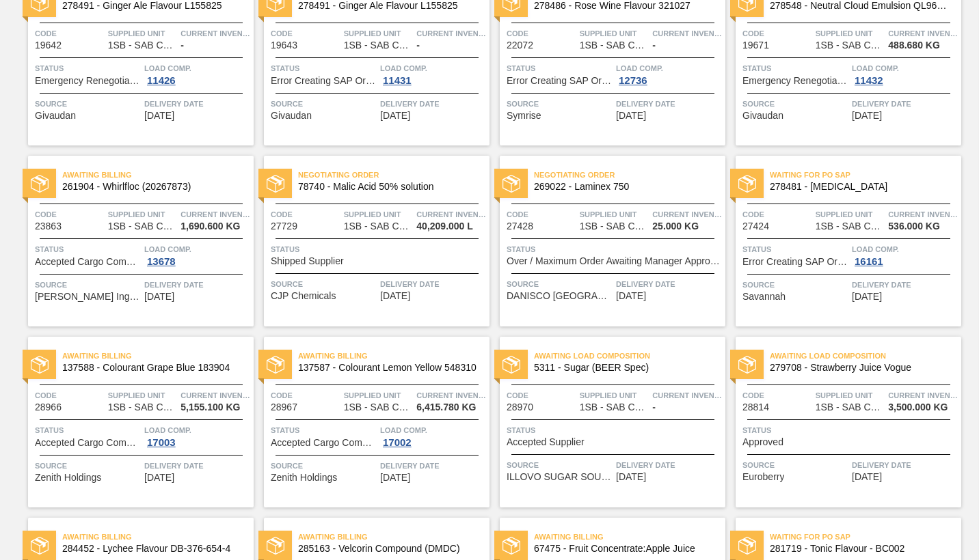 This screenshot has height=560, width=979. I want to click on span: 12/12/2024, so click(159, 116).